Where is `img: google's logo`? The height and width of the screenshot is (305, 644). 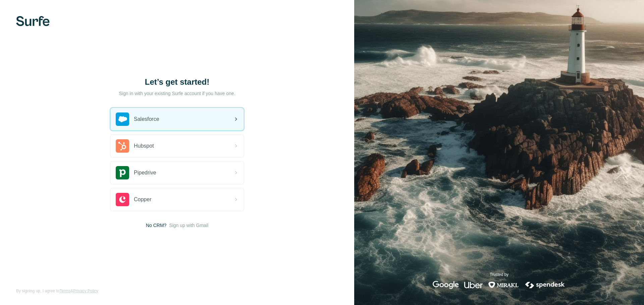 img: google's logo is located at coordinates (446, 285).